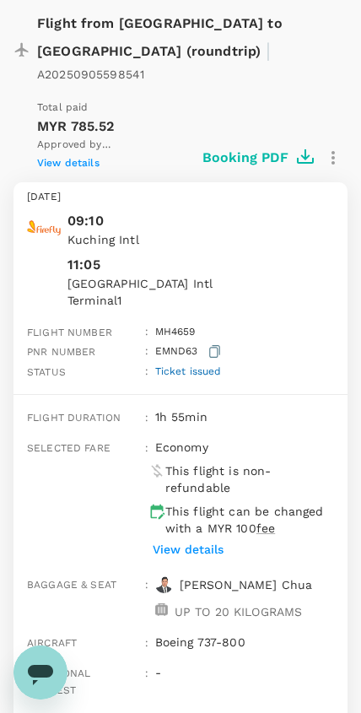 This screenshot has height=713, width=361. Describe the element at coordinates (161, 609) in the screenshot. I see `img: baggage-icon` at that location.